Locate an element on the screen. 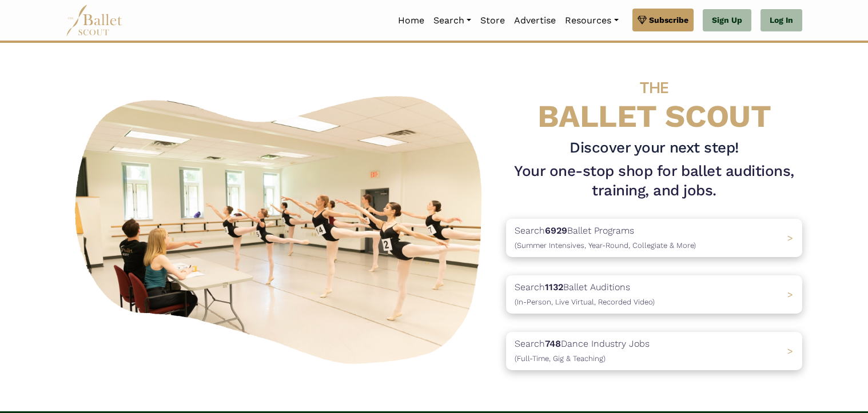 The height and width of the screenshot is (413, 868). p: Search Ballet Auditions is located at coordinates (584, 294).